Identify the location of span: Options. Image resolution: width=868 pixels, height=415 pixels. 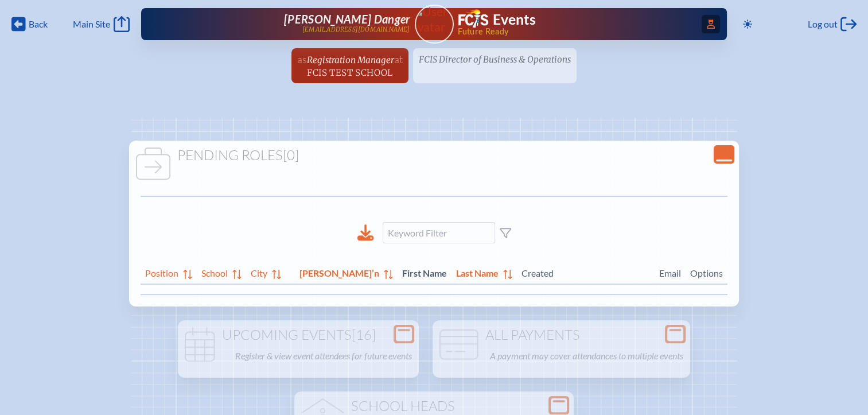
(706, 272).